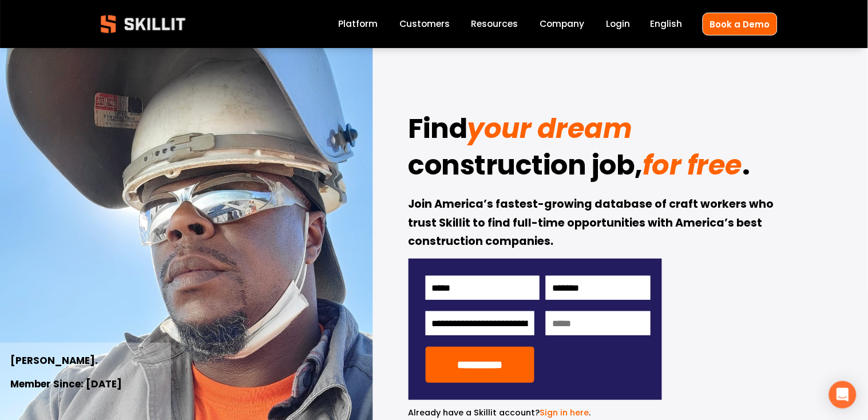 The image size is (868, 420). Describe the element at coordinates (843, 395) in the screenshot. I see `div: Open Intercom Messenger` at that location.